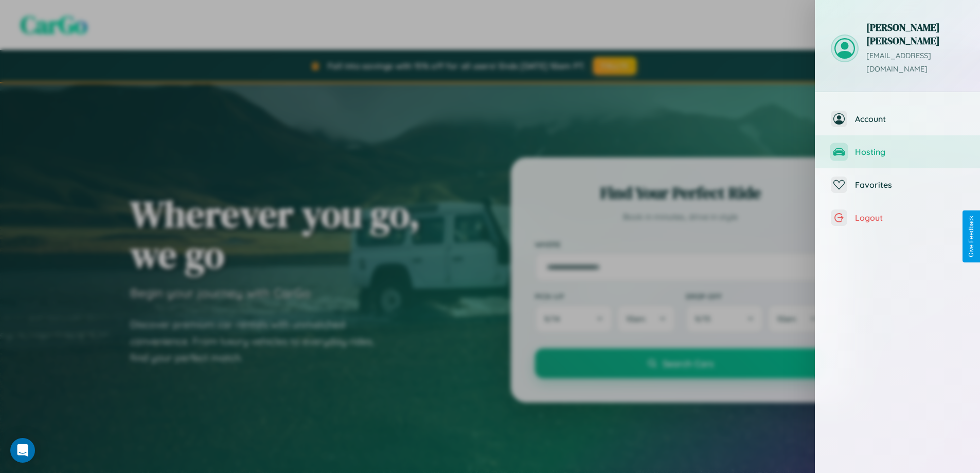  I want to click on button: Hosting, so click(898, 152).